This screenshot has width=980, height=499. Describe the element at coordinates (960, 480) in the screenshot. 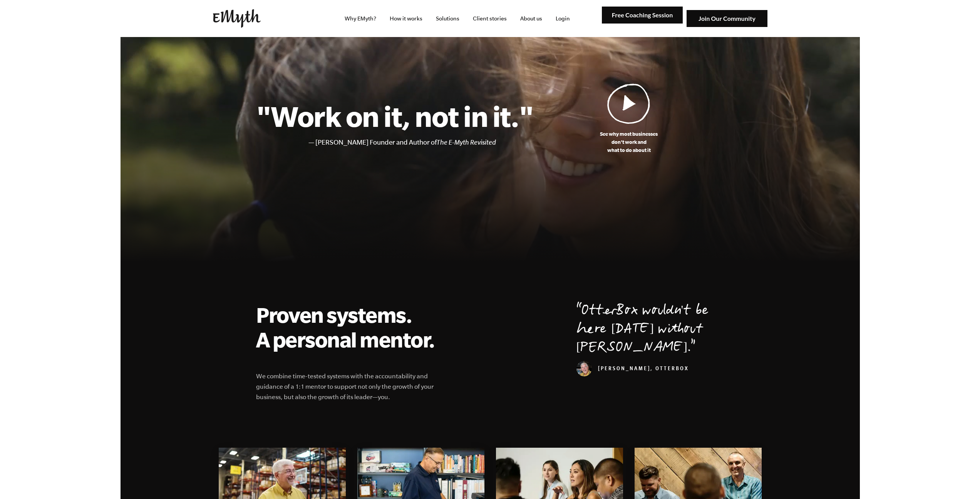

I see `div: Chat Widget` at that location.